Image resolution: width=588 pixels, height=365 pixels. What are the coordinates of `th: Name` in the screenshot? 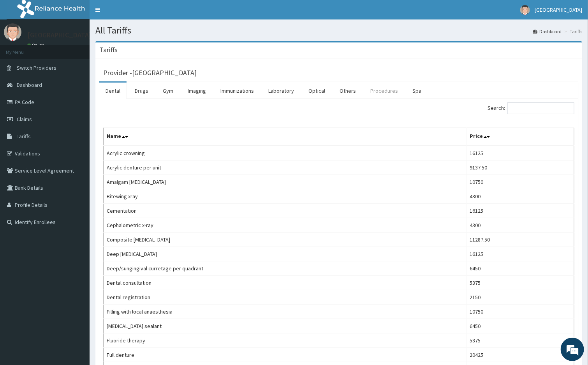 It's located at (285, 137).